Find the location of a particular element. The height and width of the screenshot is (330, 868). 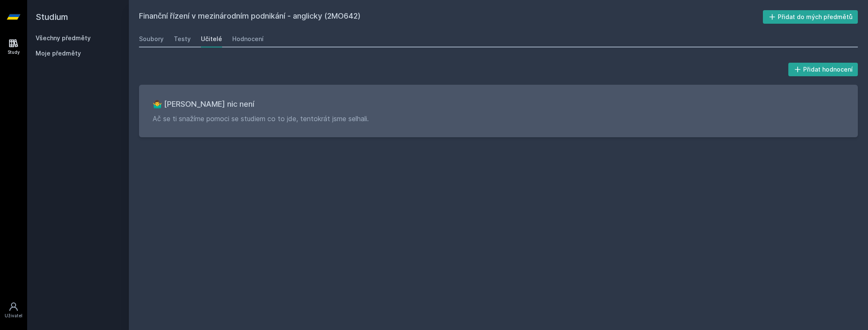

div: Testy is located at coordinates (182, 39).